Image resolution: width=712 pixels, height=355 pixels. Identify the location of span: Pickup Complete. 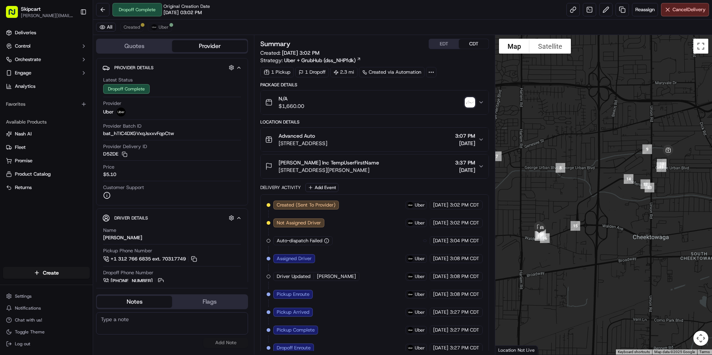
(296, 330).